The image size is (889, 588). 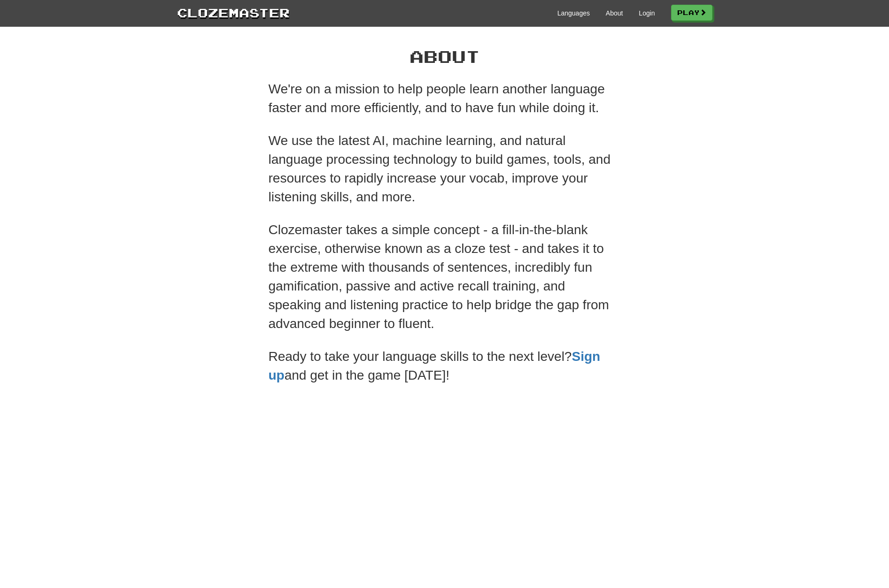 What do you see at coordinates (574, 13) in the screenshot?
I see `a: Languages` at bounding box center [574, 13].